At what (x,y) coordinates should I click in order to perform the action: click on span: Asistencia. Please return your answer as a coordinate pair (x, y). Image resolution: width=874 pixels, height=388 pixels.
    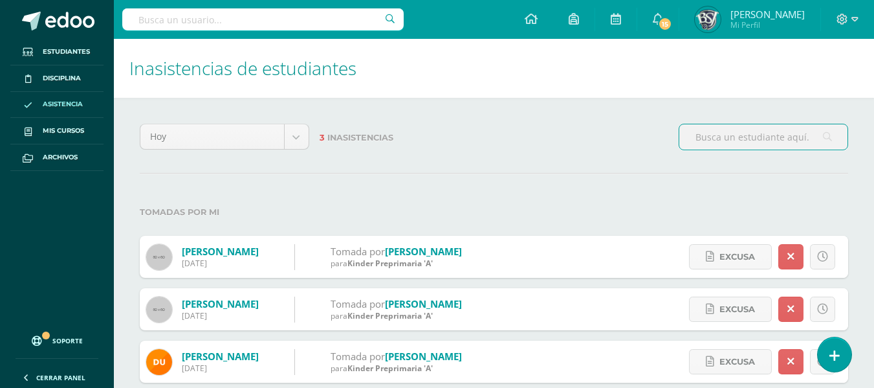
    Looking at the image, I should click on (63, 104).